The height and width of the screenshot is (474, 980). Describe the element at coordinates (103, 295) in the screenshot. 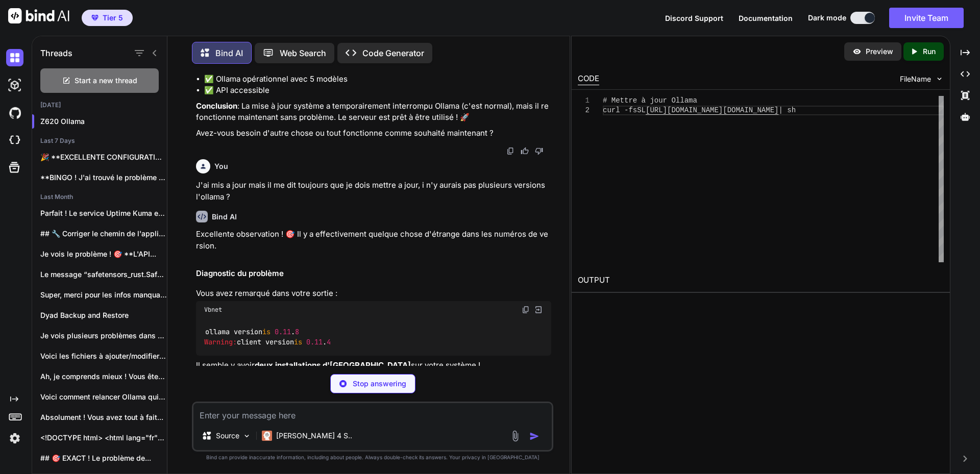

I see `p: Super, merci pour les infos manquantes. J’ai...` at that location.